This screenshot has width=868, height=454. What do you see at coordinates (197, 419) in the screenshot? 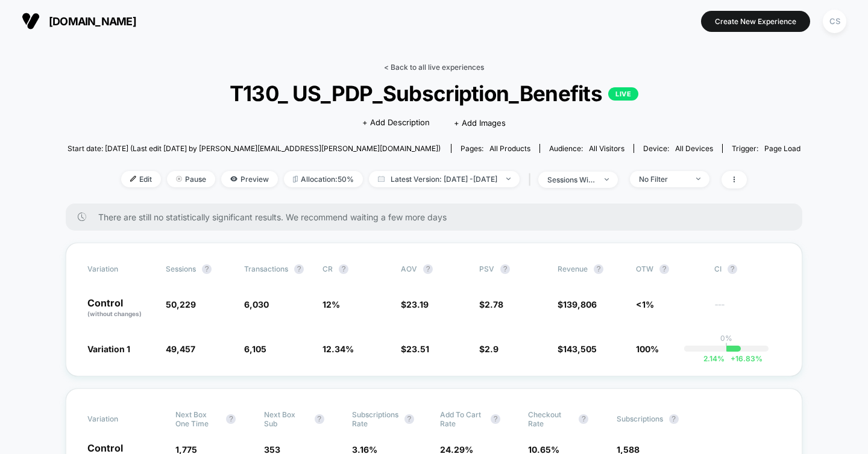
I see `span: Next Box One Time` at bounding box center [197, 419].